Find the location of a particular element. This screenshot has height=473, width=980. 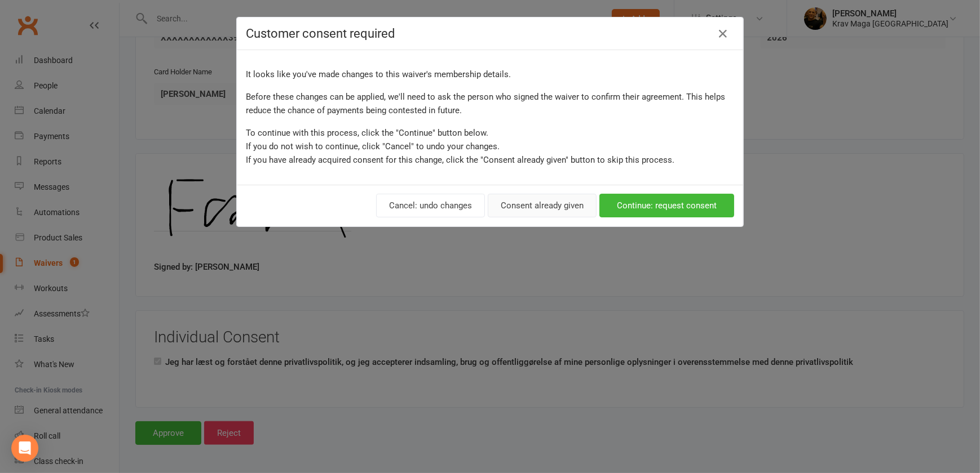

button: Continue: request consent is located at coordinates (666, 206).